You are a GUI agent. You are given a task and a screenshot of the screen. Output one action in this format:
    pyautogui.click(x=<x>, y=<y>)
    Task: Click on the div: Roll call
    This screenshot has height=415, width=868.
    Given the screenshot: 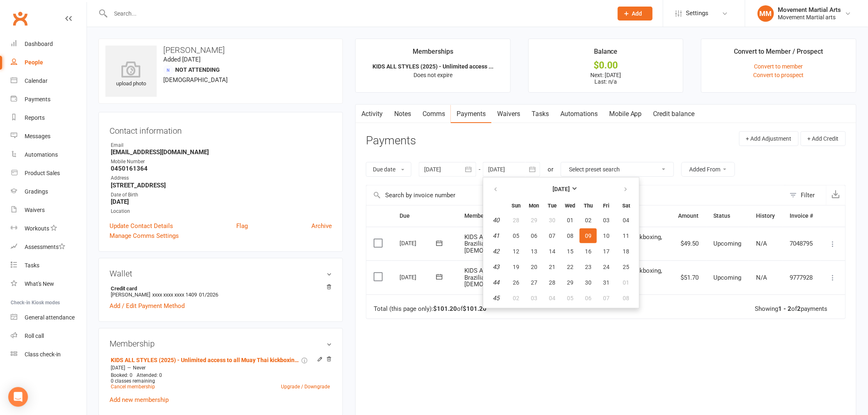 What is the action you would take?
    pyautogui.click(x=34, y=336)
    